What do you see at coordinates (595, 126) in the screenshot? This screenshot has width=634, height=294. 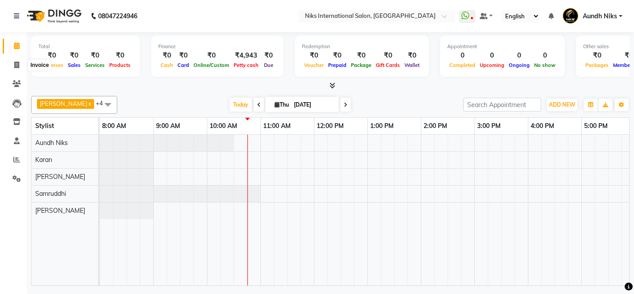 I see `a: 5:00 PM` at bounding box center [595, 126].